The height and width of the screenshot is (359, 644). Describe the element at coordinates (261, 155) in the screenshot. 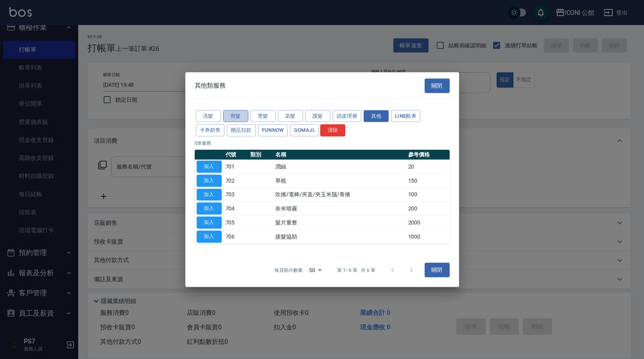

I see `th: 類別` at that location.